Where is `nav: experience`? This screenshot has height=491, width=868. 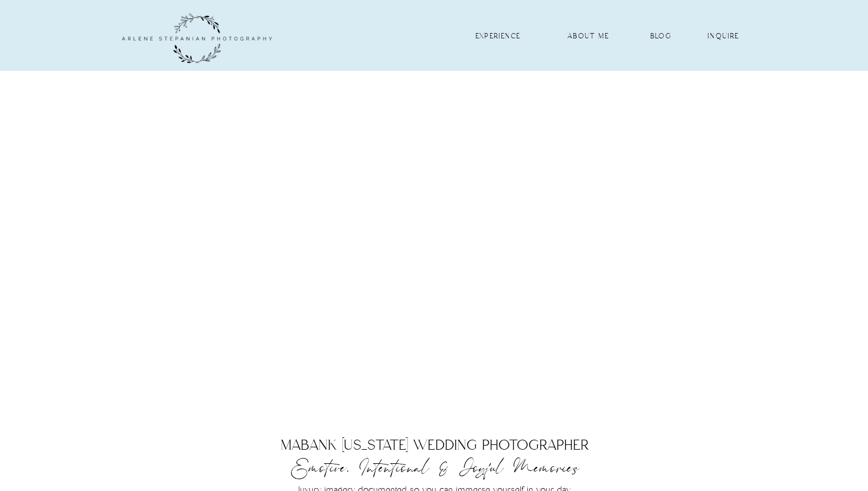 nav: experience is located at coordinates (498, 36).